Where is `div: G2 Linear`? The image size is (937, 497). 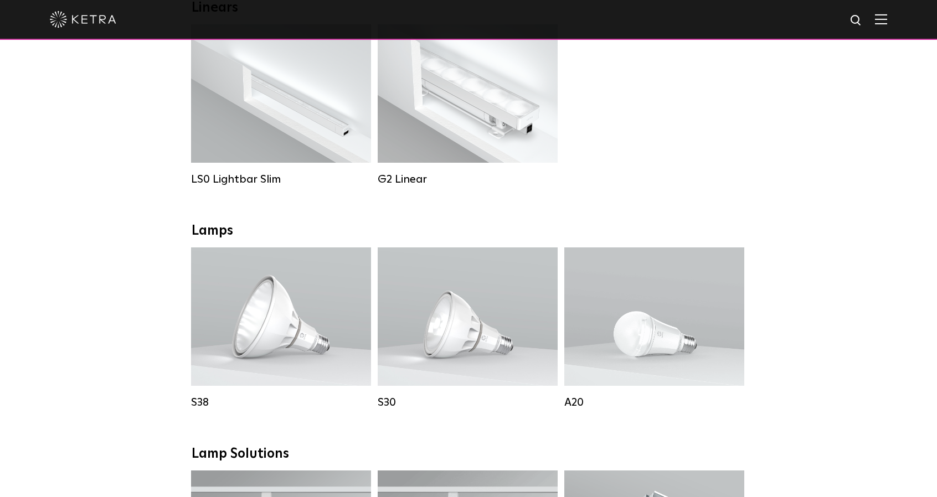
div: G2 Linear is located at coordinates (468, 179).